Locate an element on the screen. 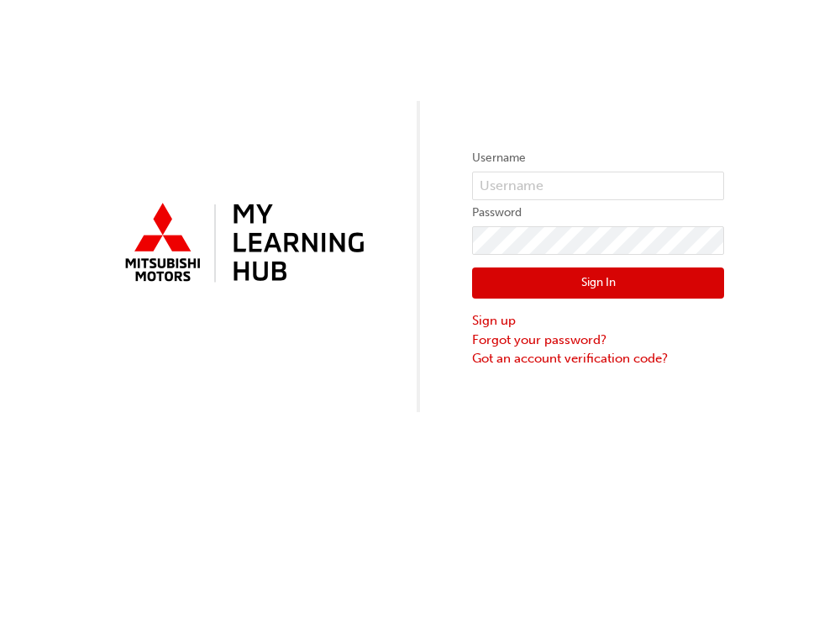  a: Forgot your password? is located at coordinates (598, 340).